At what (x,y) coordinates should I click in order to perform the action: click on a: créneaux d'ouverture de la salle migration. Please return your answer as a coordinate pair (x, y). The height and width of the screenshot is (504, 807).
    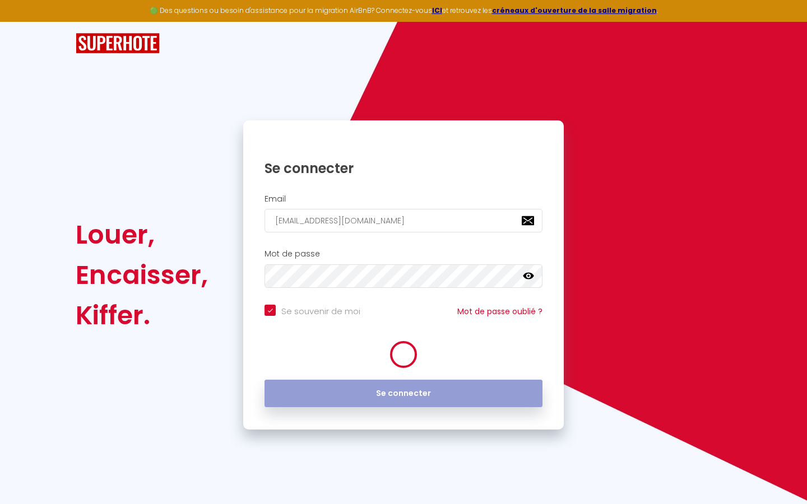
    Looking at the image, I should click on (574, 10).